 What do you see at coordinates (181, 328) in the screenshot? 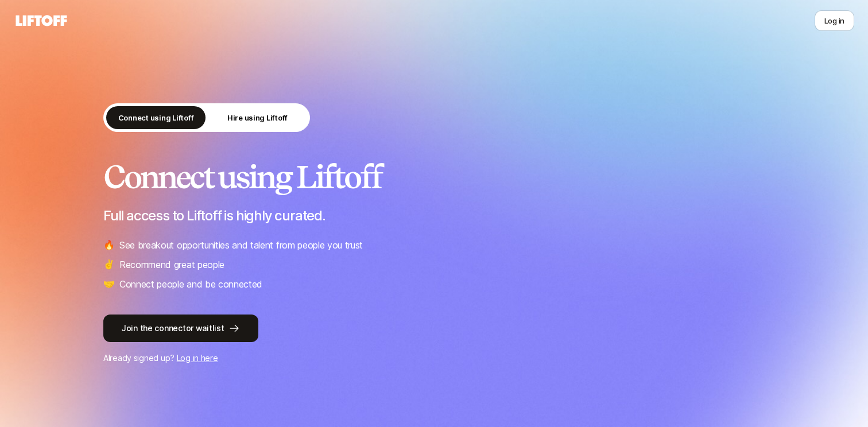
I see `button: Join the connector waitlist` at bounding box center [181, 328].